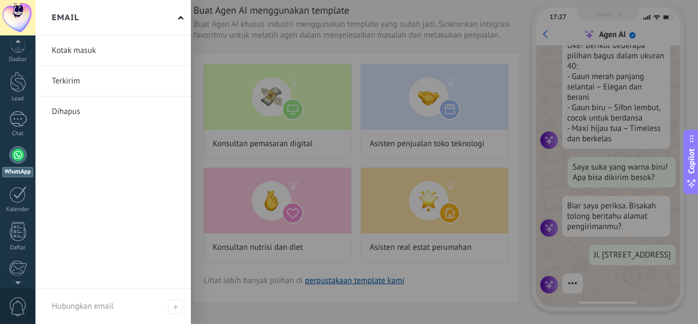 This screenshot has width=698, height=324. I want to click on div: Daftar, so click(18, 247).